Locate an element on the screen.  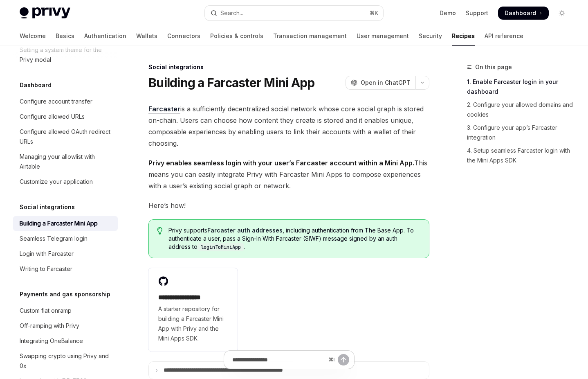
a: Policies & controls is located at coordinates (237, 36).